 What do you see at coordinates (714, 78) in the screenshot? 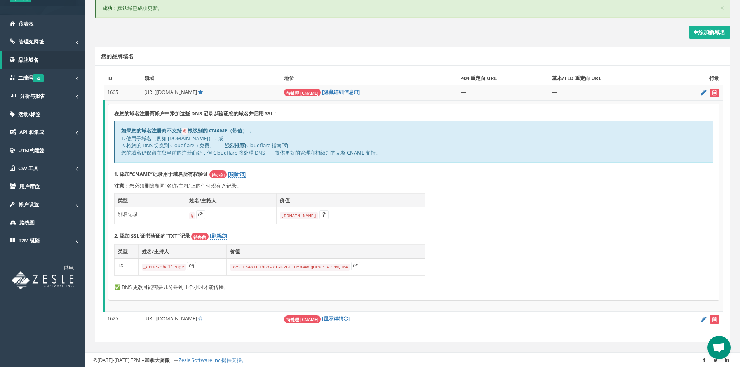
I see `font: 行动` at bounding box center [714, 78].